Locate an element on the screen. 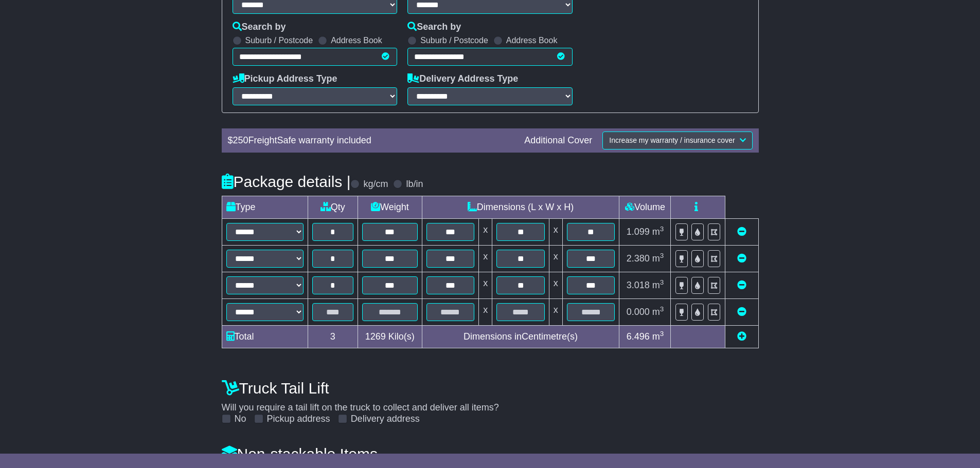 This screenshot has height=468, width=980. a: Add new item is located at coordinates (741, 337).